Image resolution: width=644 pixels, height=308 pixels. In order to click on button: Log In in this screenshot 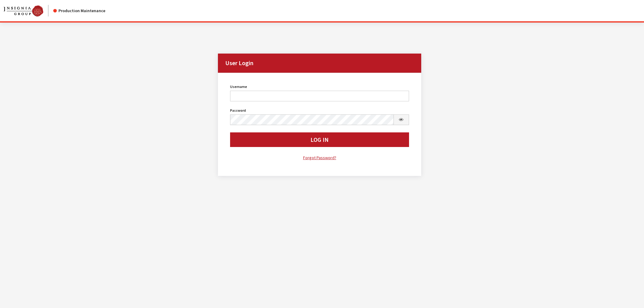, I will do `click(320, 140)`.